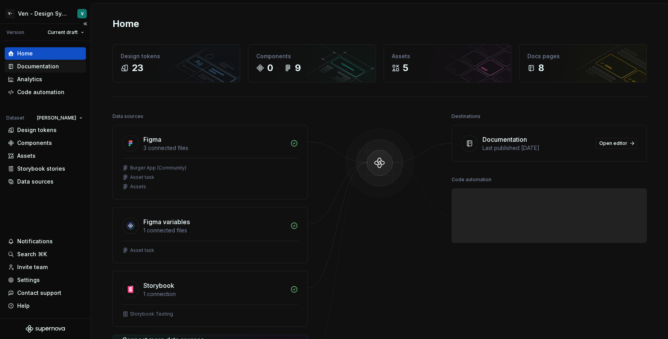 The height and width of the screenshot is (339, 668). What do you see at coordinates (41, 169) in the screenshot?
I see `div: Storybook stories` at bounding box center [41, 169].